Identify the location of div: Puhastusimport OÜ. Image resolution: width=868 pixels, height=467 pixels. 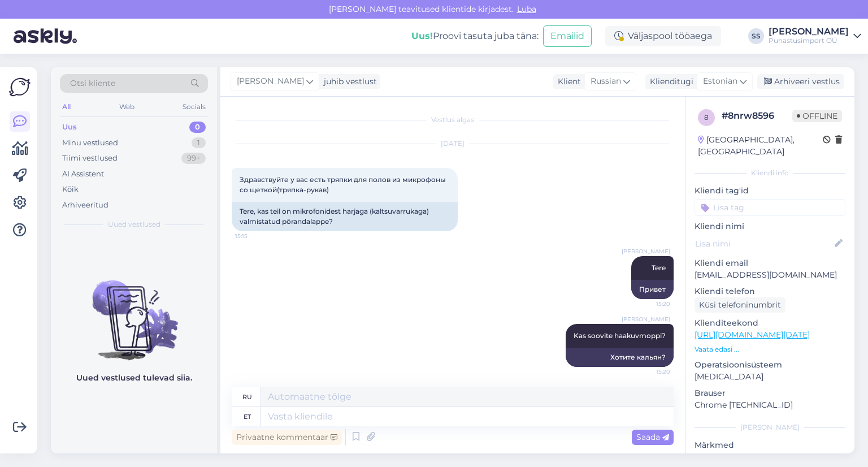
(809, 41).